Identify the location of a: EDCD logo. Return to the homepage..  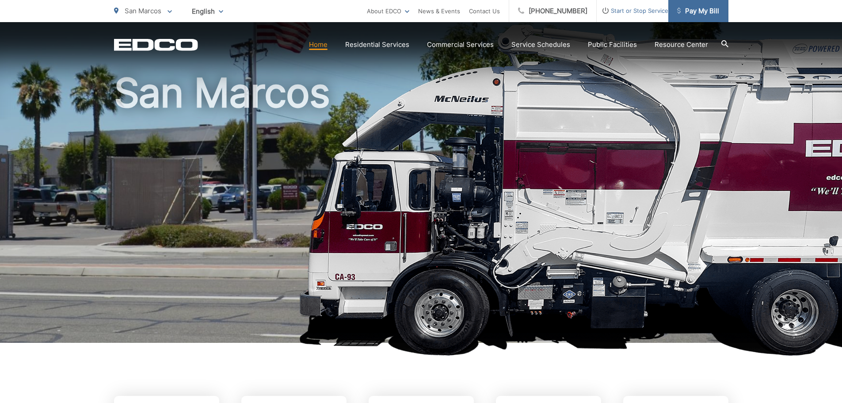
(156, 45).